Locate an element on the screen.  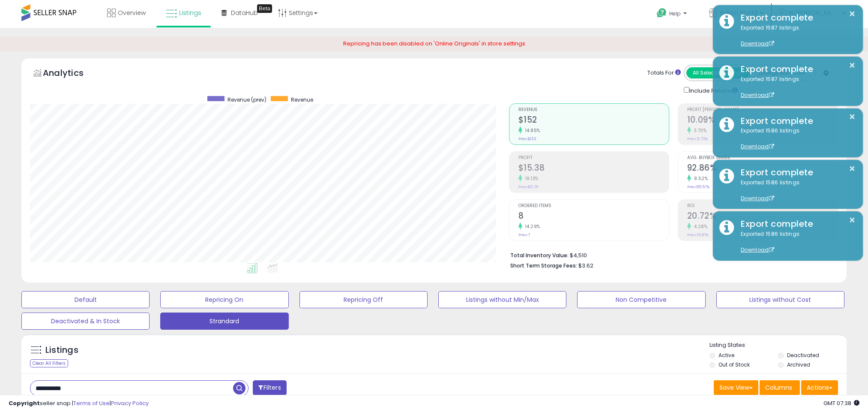
button: Listings without Cost is located at coordinates (780, 300).